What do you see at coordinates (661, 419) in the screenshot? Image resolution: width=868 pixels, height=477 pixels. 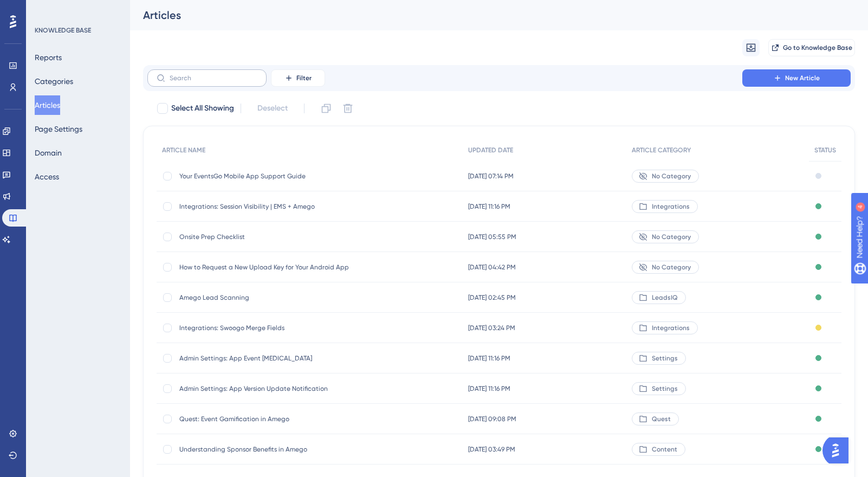 I see `span: Quest` at bounding box center [661, 419].